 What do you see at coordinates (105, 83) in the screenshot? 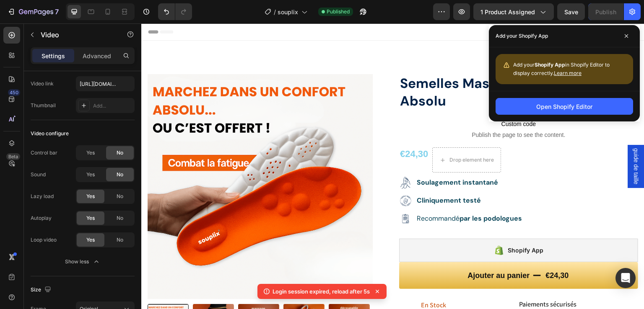
I see `input: Insert video url here` at bounding box center [105, 83].